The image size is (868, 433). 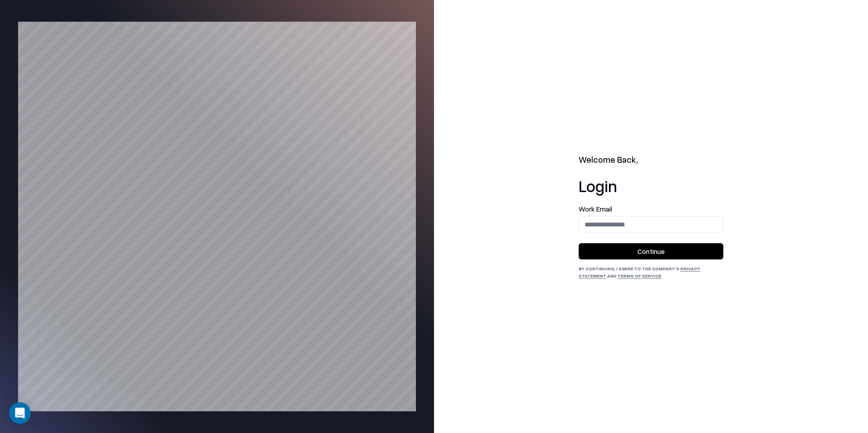 What do you see at coordinates (651, 160) in the screenshot?
I see `h2: Welcome Back,` at bounding box center [651, 160].